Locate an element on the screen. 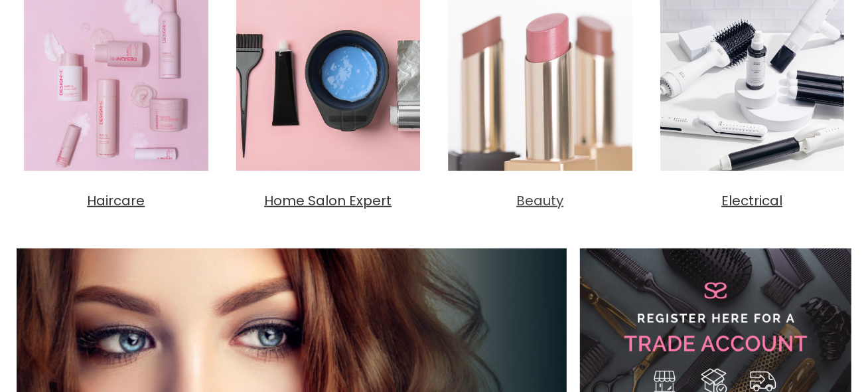 This screenshot has width=868, height=392. span: Electrical is located at coordinates (752, 201).